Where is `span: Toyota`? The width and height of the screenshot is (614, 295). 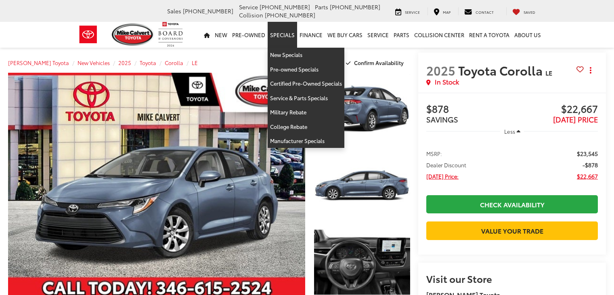 span: Toyota is located at coordinates (148, 63).